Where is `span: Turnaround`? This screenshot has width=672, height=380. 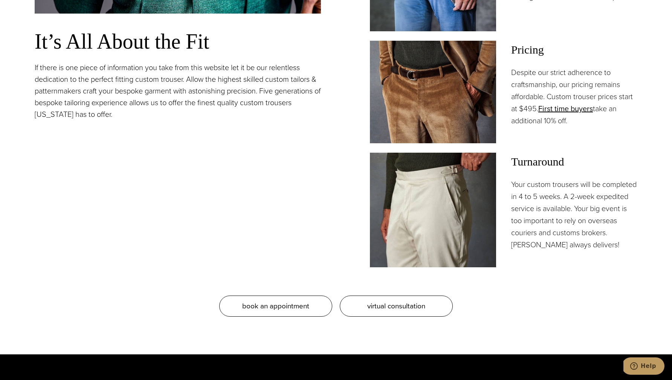 span: Turnaround is located at coordinates (574, 162).